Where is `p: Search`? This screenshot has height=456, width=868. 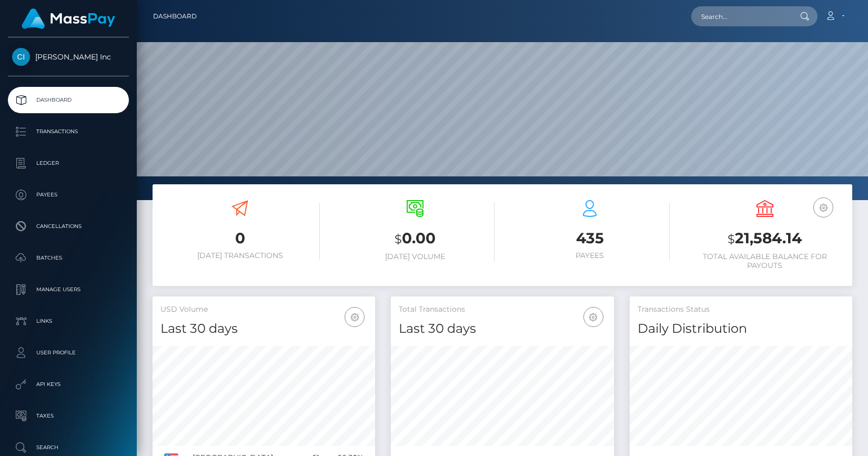
p: Search is located at coordinates (68, 447).